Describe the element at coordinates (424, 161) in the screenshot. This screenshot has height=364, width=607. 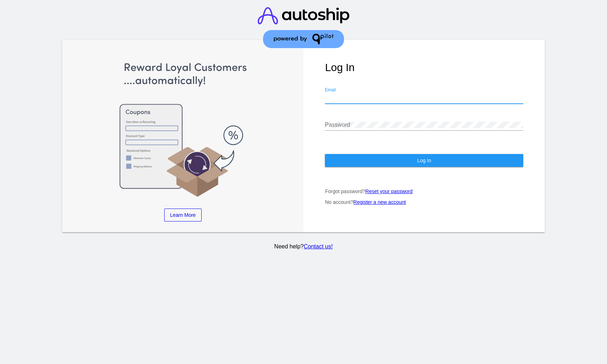
I see `span: Log In` at that location.